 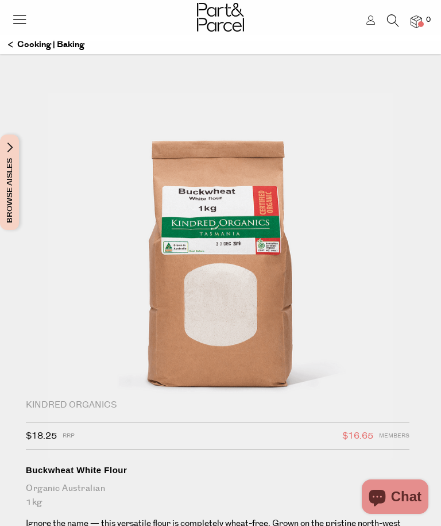 I want to click on a: Cooking | Baking, so click(x=46, y=45).